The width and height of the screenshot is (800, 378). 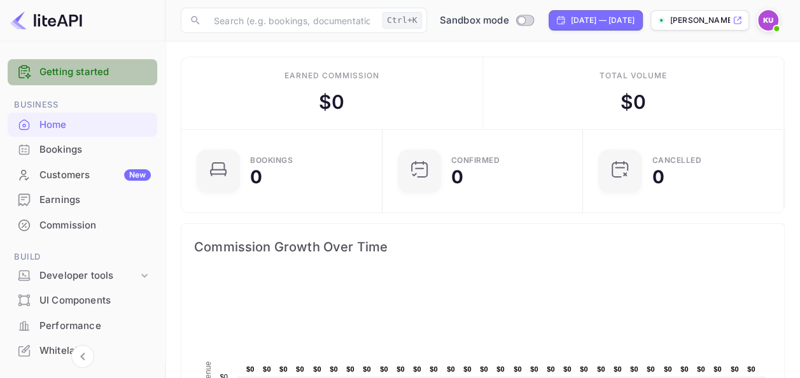 I want to click on div: Total volume, so click(x=633, y=76).